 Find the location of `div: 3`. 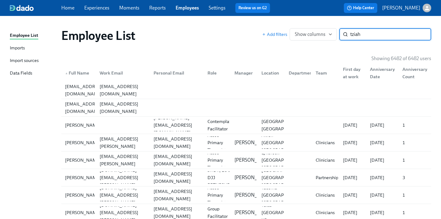

div: 3 is located at coordinates (415, 177).